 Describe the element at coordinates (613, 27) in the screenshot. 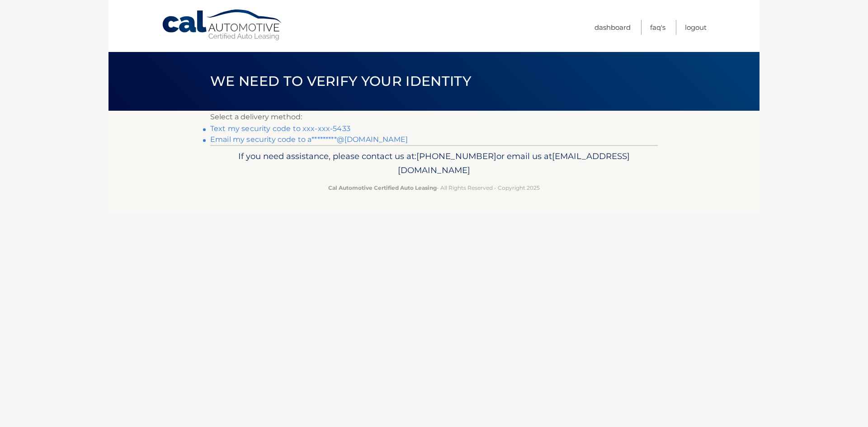

I see `a: Dashboard` at that location.